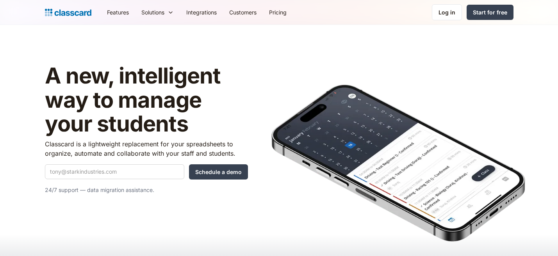 Image resolution: width=558 pixels, height=256 pixels. I want to click on a: Features, so click(118, 12).